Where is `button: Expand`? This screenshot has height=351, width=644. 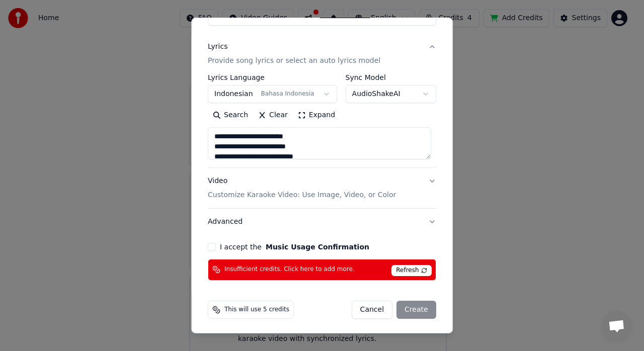
button: Expand is located at coordinates (316, 115).